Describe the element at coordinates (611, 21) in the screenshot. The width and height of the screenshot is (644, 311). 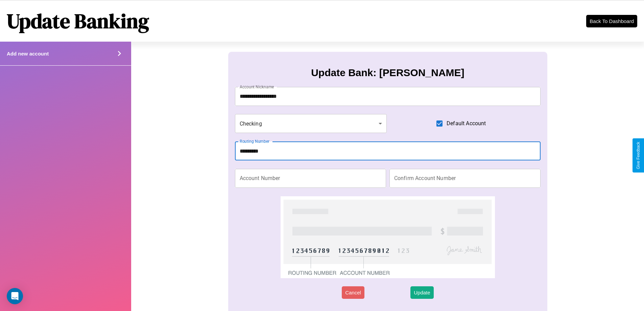
I see `button: Back To Dashboard` at that location.